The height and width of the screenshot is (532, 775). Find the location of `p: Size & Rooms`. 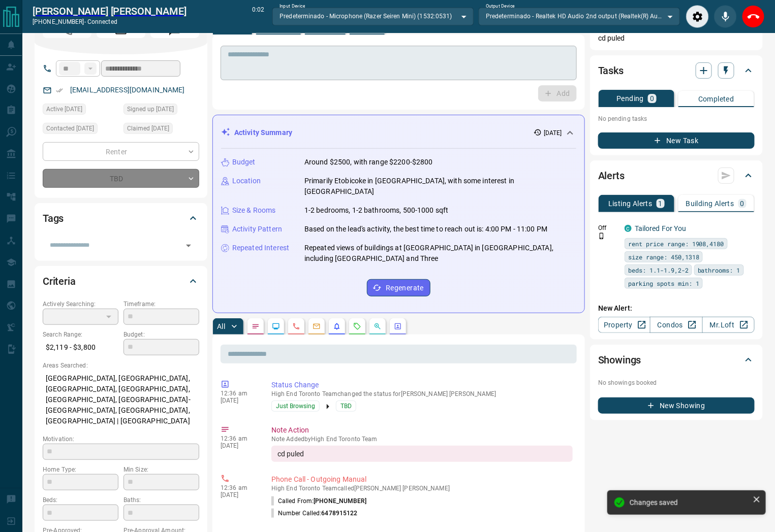

p: Size & Rooms is located at coordinates (254, 210).